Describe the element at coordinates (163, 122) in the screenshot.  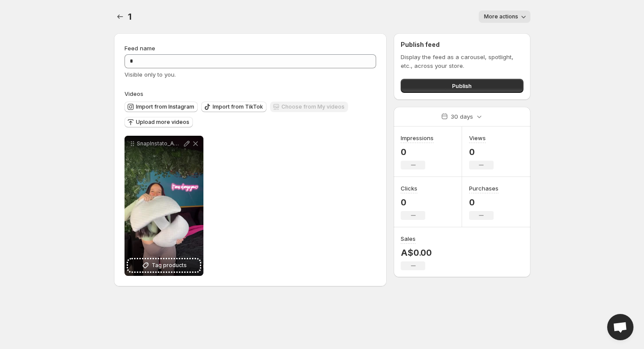
I see `span: Upload more videos` at that location.